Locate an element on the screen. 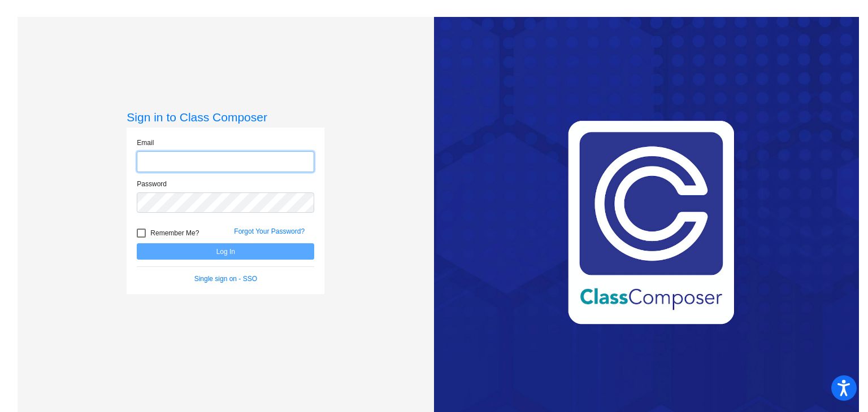 The width and height of the screenshot is (868, 412). h3: Sign in to Class Composer is located at coordinates (225, 117).